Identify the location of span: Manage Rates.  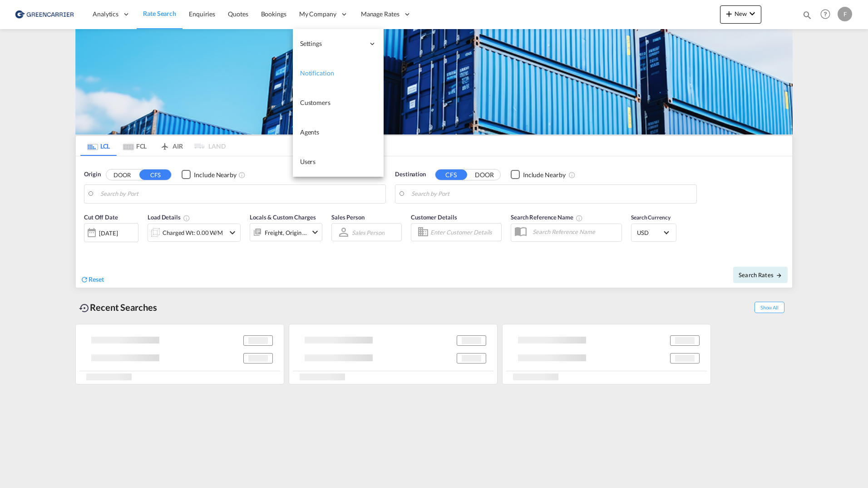
(380, 14).